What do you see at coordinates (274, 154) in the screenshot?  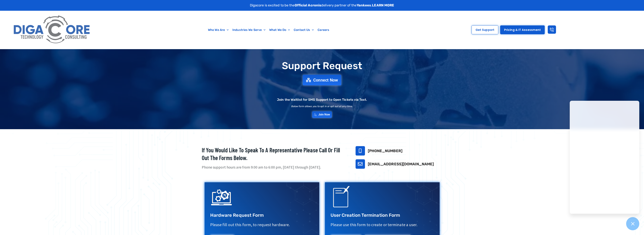 I see `h2: If you would like to speak to a representative please call or fill out the forms below.` at bounding box center [274, 154].